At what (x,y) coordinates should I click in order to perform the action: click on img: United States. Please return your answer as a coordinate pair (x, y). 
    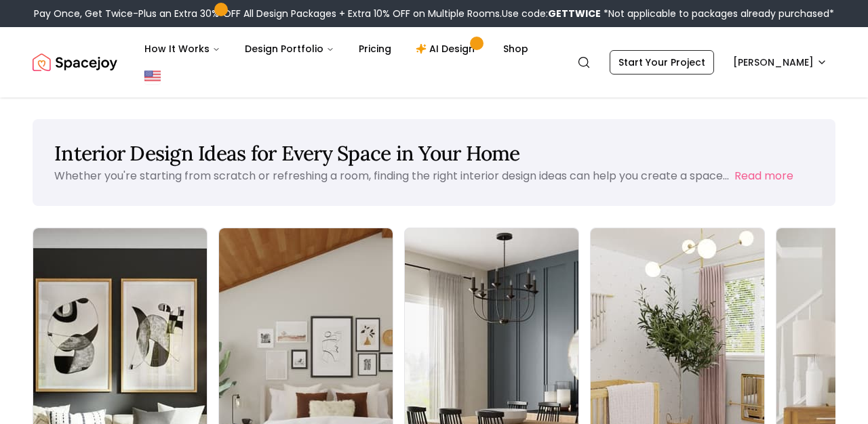
    Looking at the image, I should click on (153, 76).